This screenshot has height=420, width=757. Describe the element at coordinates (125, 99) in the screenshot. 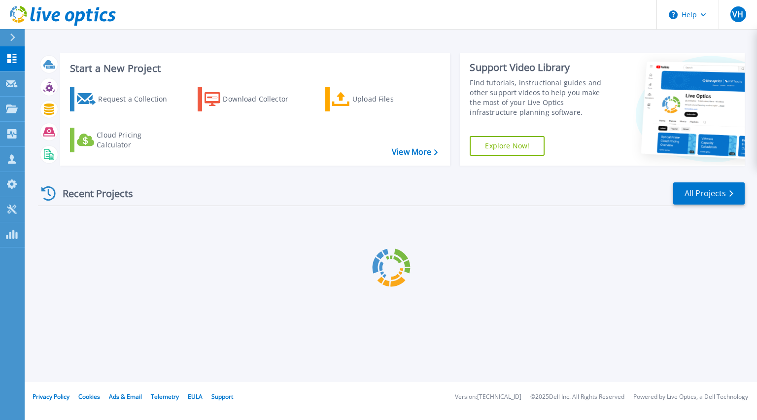

I see `a: Request a Collection` at that location.